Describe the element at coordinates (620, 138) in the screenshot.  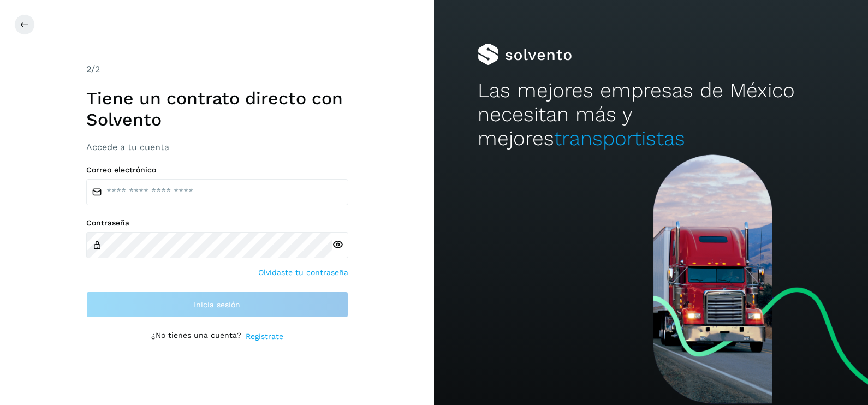
I see `span: transportistas` at that location.